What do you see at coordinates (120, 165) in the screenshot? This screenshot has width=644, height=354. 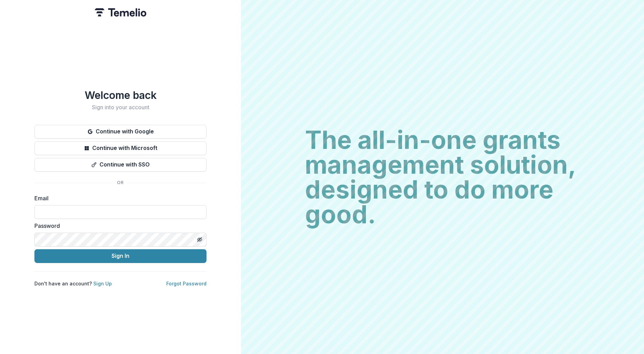 I see `button: Continue with SSO` at bounding box center [120, 165].